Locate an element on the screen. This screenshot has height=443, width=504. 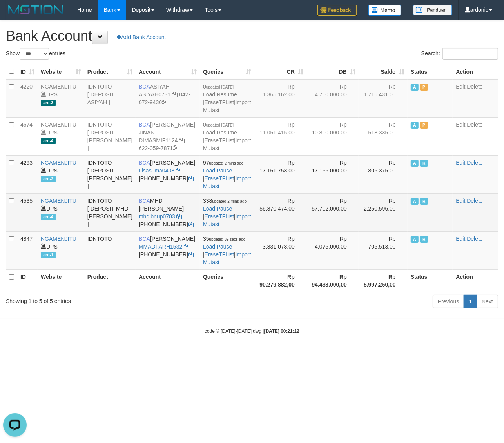
img: MOTION_logo.png is located at coordinates (36, 10).